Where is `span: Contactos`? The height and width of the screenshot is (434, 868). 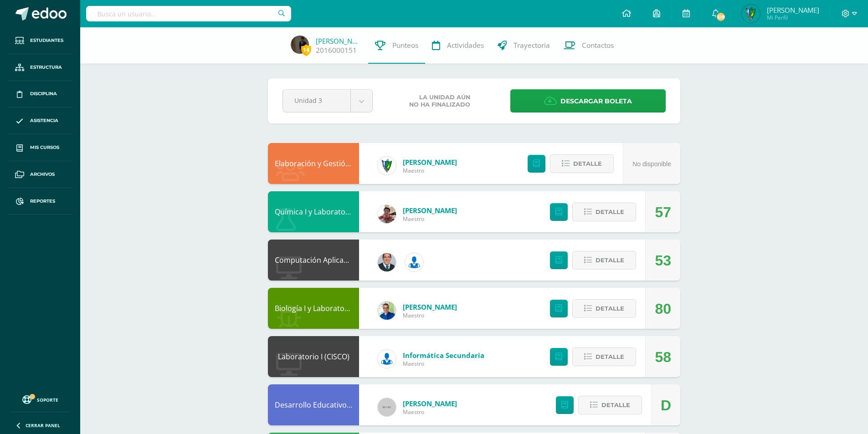
span: Contactos is located at coordinates (598, 45).